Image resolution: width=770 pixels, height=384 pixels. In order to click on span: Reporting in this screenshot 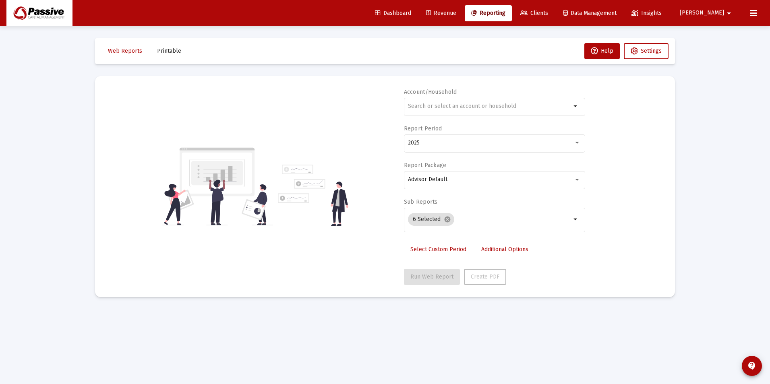, I will do `click(488, 13)`.